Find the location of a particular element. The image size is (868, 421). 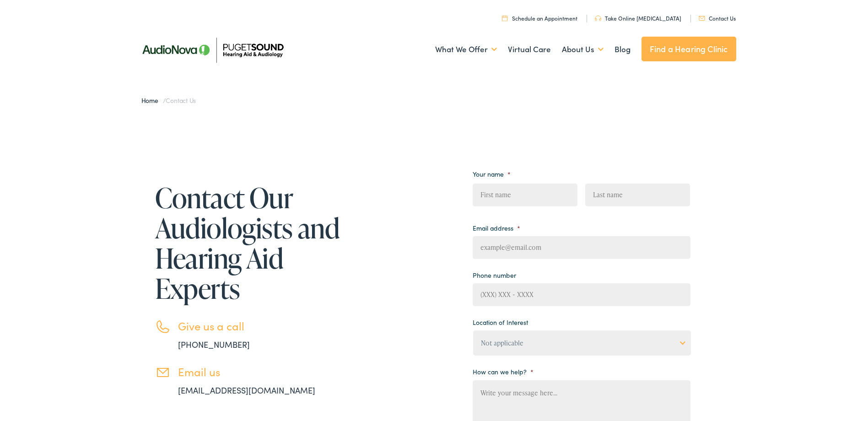

h3: Email us is located at coordinates (260, 372).